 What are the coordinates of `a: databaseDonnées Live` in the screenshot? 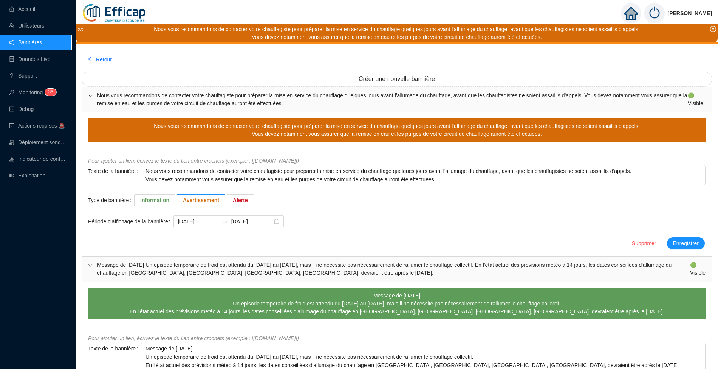 It's located at (30, 59).